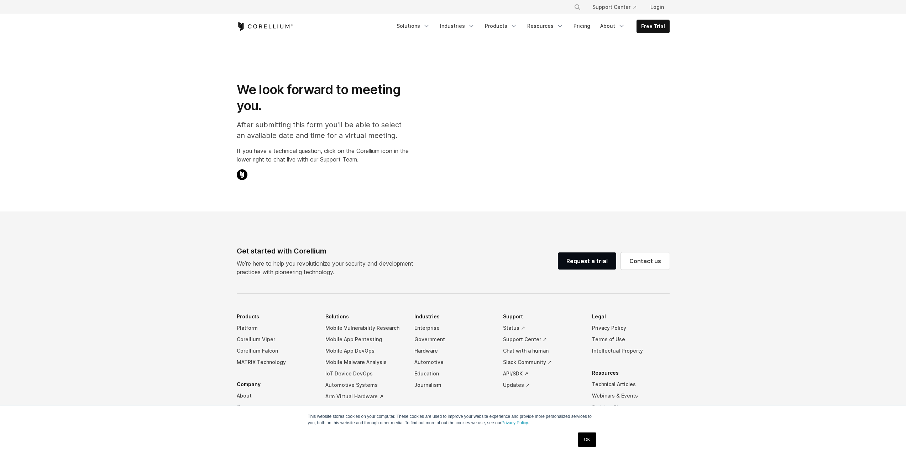  What do you see at coordinates (453, 419) in the screenshot?
I see `p: This website stores cookies on your computer. These cookies are used to improve your website expe...` at bounding box center [453, 419].